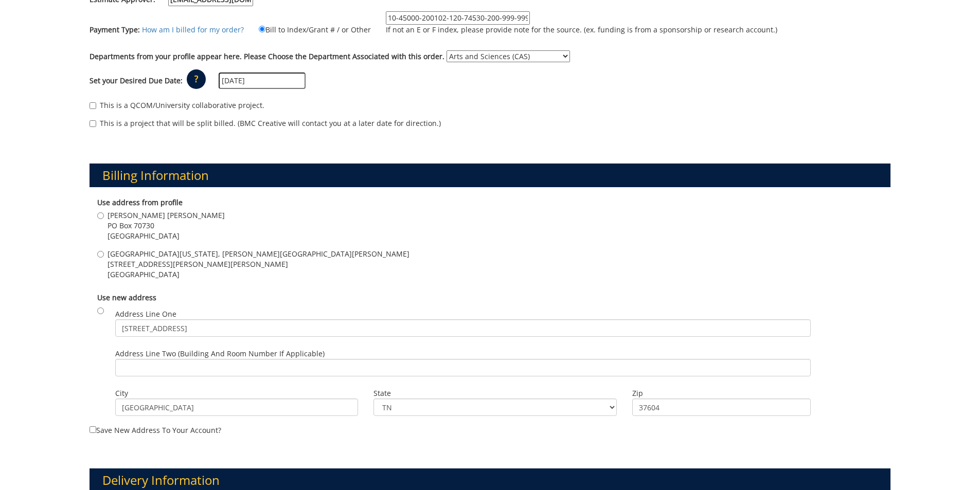  I want to click on label: State, so click(495, 393).